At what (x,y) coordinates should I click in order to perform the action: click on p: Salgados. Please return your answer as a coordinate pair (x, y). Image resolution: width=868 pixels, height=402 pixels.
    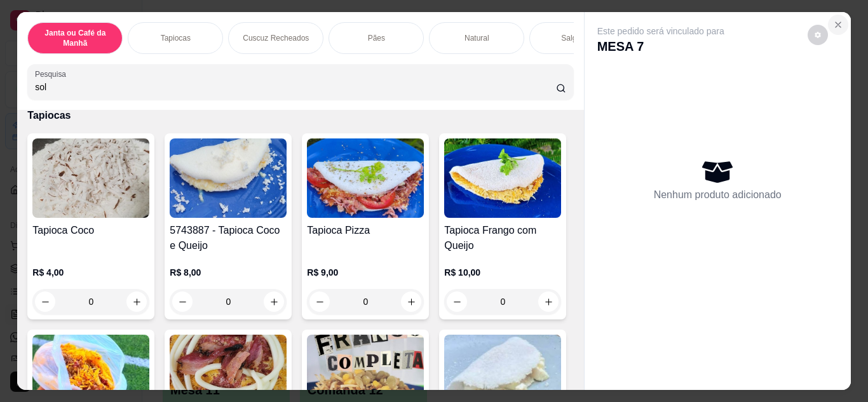
    Looking at the image, I should click on (576, 38).